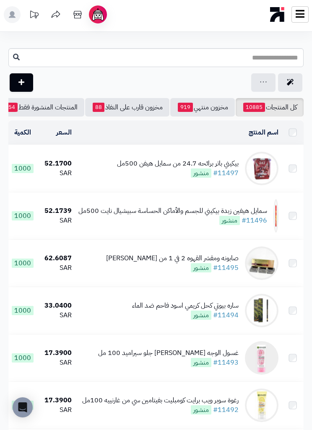  I want to click on a: #11495, so click(226, 268).